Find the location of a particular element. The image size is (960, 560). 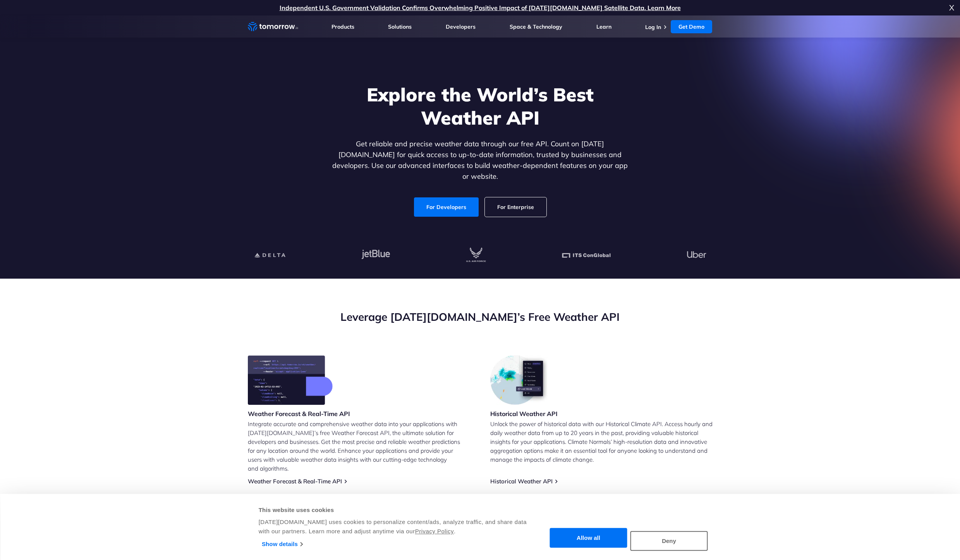

a: For Enterprise is located at coordinates (515, 207).